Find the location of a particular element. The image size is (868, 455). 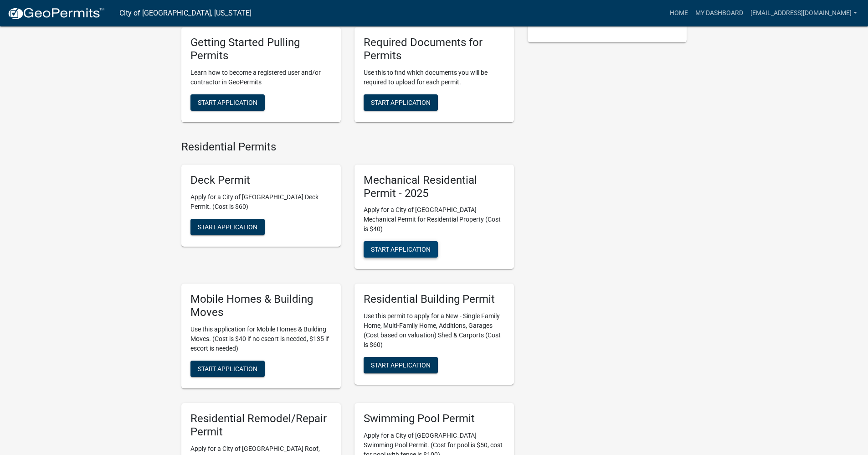

p: Use this application for Mobile Homes & Building Moves. (Cost is $40 if no escort is needed, $135... is located at coordinates (261, 338).